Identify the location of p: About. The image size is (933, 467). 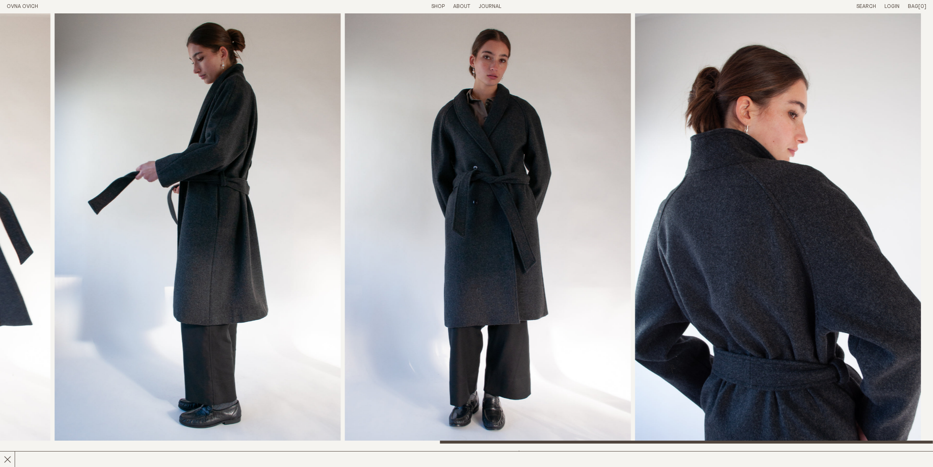
(462, 7).